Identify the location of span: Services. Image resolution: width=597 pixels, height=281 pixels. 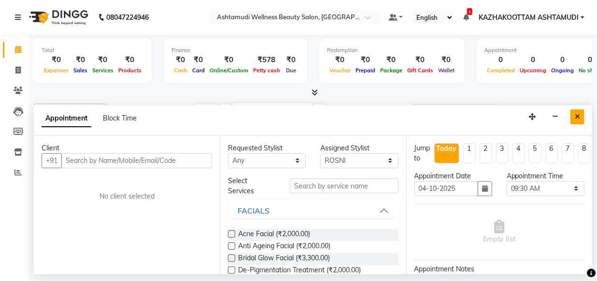
(103, 70).